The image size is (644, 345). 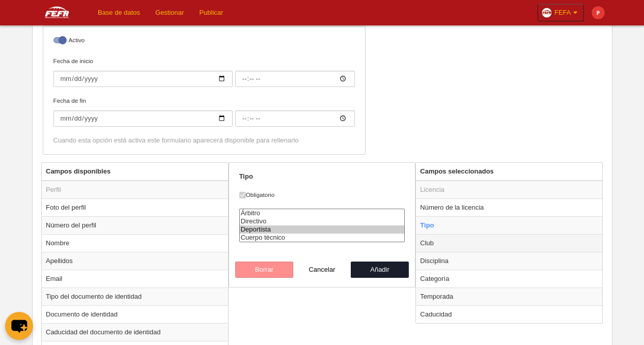 I want to click on option: Deportista, so click(x=322, y=230).